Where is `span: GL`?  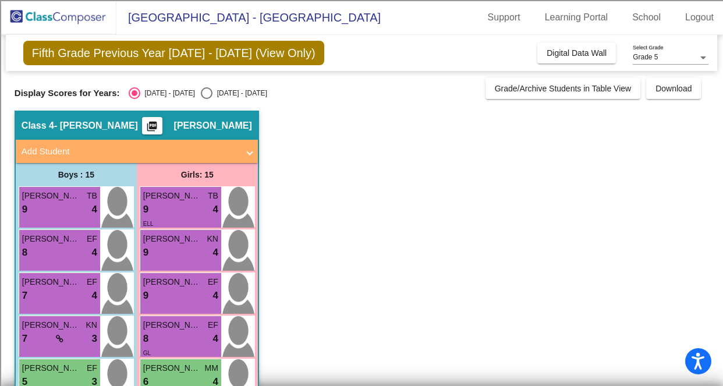
span: GL is located at coordinates (147, 353).